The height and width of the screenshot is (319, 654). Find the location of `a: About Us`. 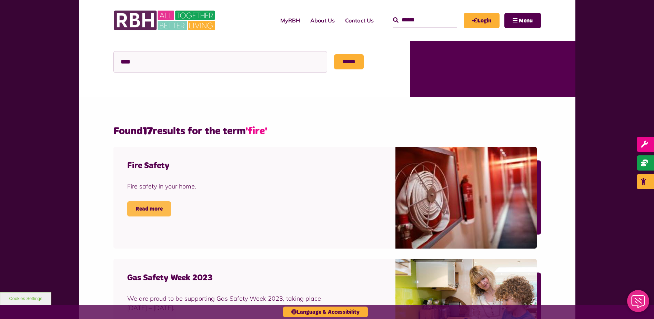

a: About Us is located at coordinates (322, 20).